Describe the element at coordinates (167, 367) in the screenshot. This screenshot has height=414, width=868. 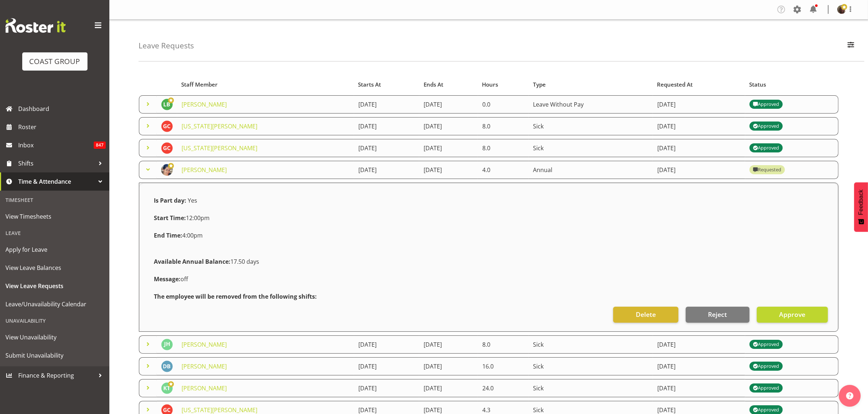
I see `img: darryl-burns1277.jpg` at that location.